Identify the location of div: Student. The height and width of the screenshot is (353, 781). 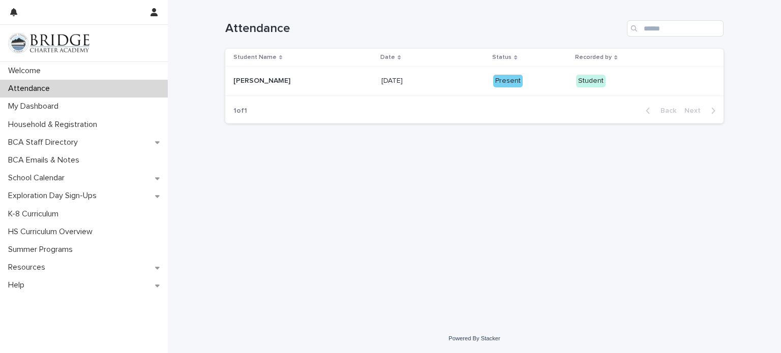
(591, 81).